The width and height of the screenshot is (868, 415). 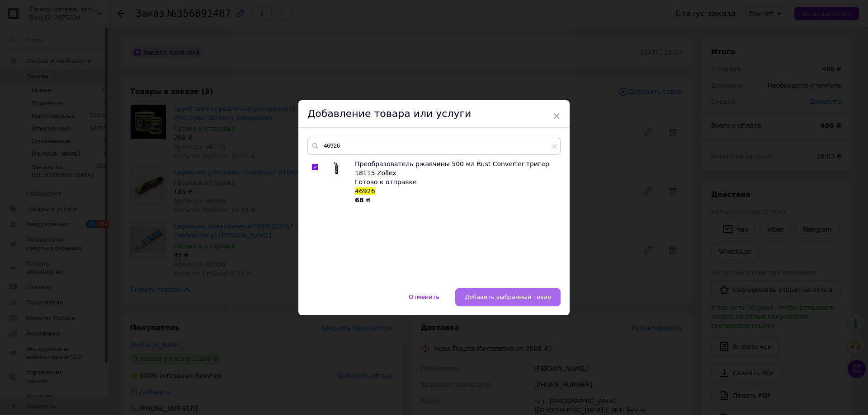 What do you see at coordinates (365, 191) in the screenshot?
I see `span: 46926` at bounding box center [365, 191].